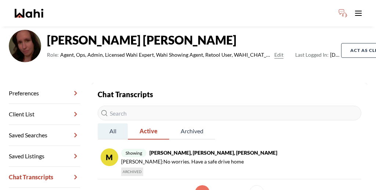 The image size is (376, 190). I want to click on img: b2a47312968194d5.jpeg, so click(25, 46).